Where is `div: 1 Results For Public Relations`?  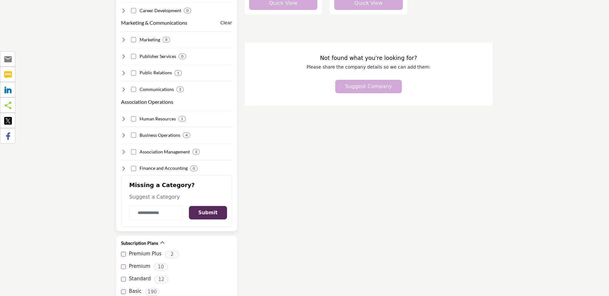
div: 1 Results For Public Relations is located at coordinates (178, 73).